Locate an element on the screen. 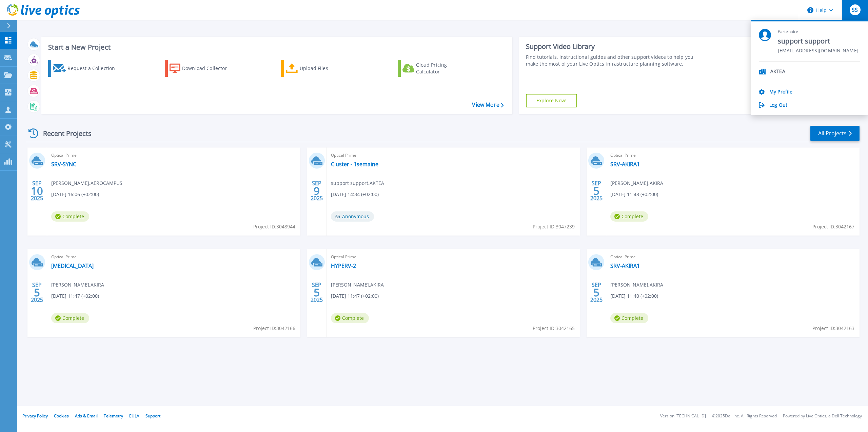 The width and height of the screenshot is (868, 432). a: Cloud Pricing Calculator is located at coordinates (435, 68).